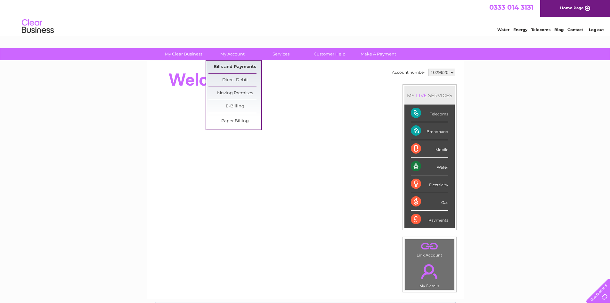  I want to click on a: Services, so click(281, 54).